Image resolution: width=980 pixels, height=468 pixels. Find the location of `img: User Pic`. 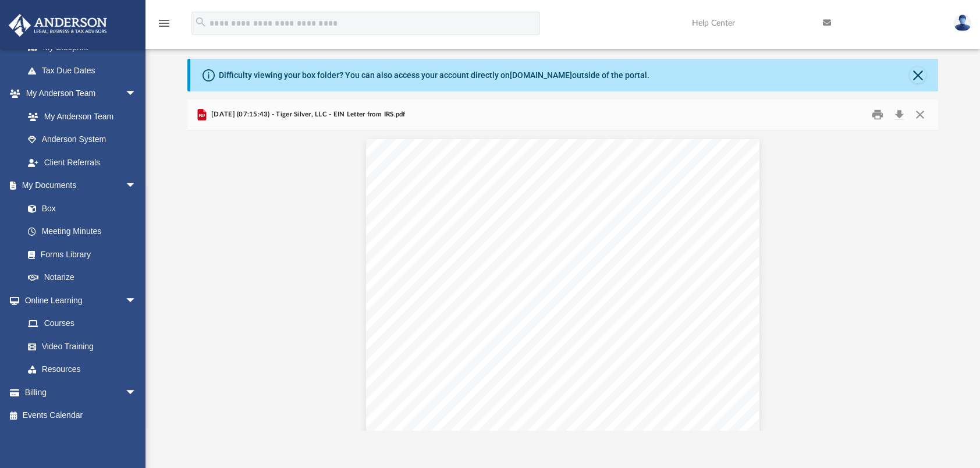

img: User Pic is located at coordinates (963, 23).